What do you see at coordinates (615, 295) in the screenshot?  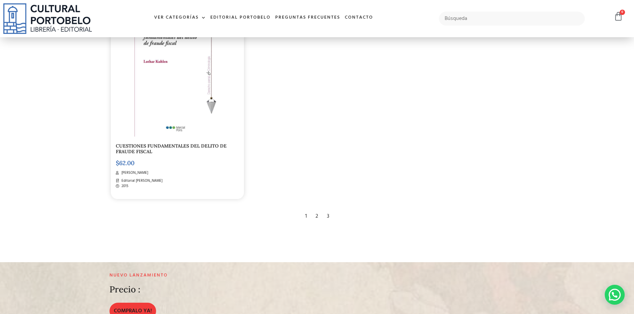 I see `div: Contactar por WhatsApp` at bounding box center [615, 295].